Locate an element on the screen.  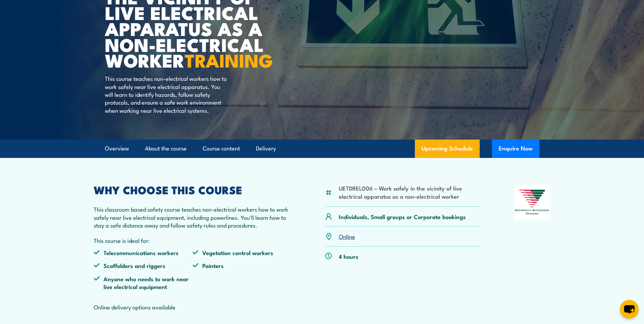
button: chat-button is located at coordinates (629, 309).